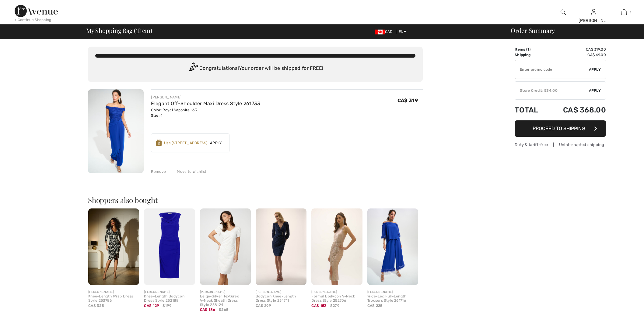 This screenshot has width=644, height=320. What do you see at coordinates (337, 247) in the screenshot?
I see `img: Formal Bodycon V-Neck Dress Style 252706` at bounding box center [337, 247].